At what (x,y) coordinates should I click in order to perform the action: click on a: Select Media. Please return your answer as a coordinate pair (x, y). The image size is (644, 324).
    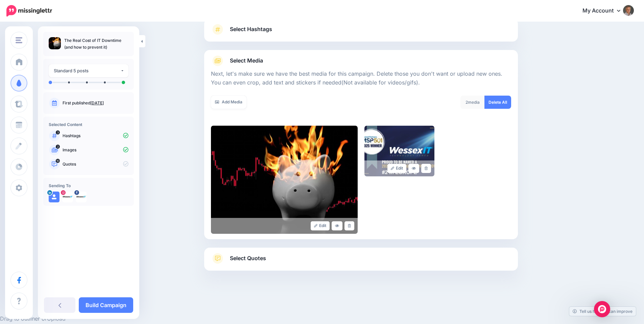
    Looking at the image, I should click on (361, 61).